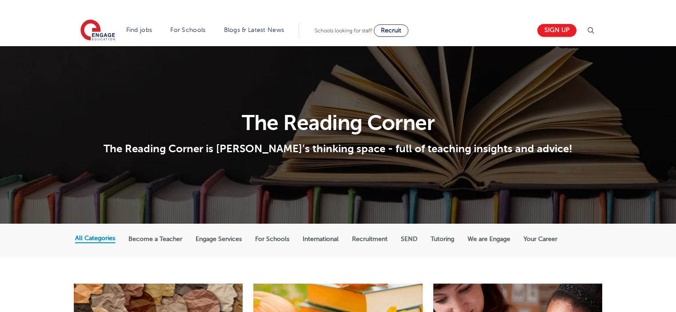 The height and width of the screenshot is (312, 676). I want to click on label: Your Career, so click(540, 240).